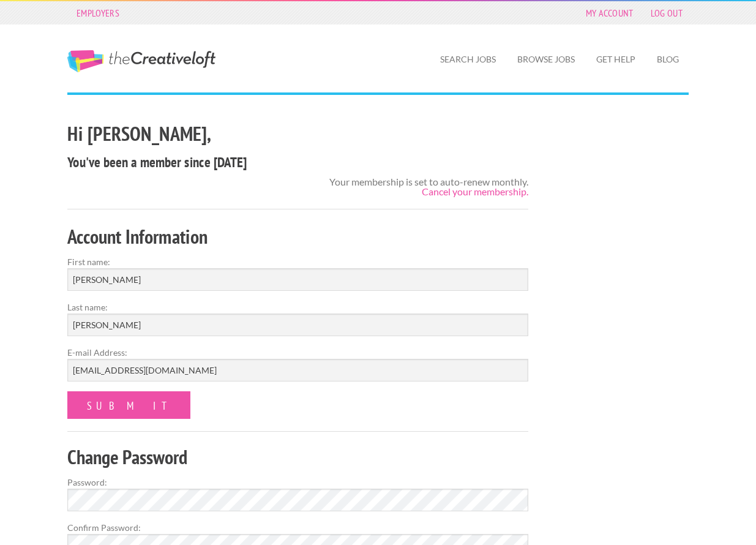 The height and width of the screenshot is (545, 756). What do you see at coordinates (468, 59) in the screenshot?
I see `a: Search Jobs` at bounding box center [468, 59].